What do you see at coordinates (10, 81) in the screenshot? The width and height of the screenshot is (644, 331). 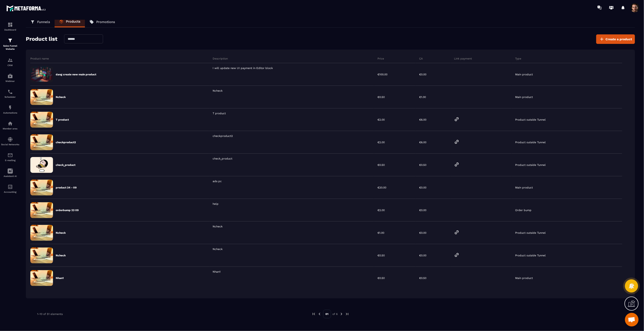 I see `p: Webinar` at bounding box center [10, 81].